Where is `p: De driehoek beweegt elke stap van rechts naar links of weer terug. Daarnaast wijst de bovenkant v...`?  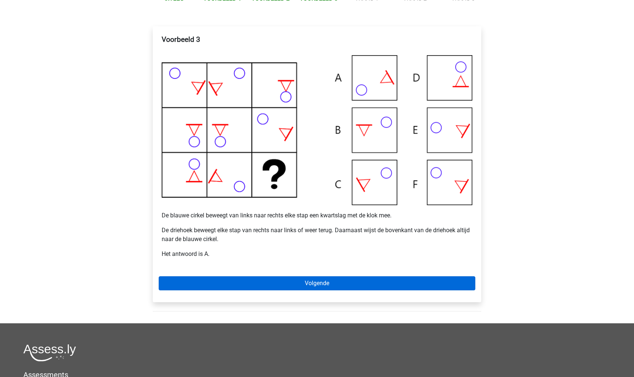
p: De driehoek beweegt elke stap van rechts naar links of weer terug. Daarnaast wijst de bovenkant v... is located at coordinates (317, 235).